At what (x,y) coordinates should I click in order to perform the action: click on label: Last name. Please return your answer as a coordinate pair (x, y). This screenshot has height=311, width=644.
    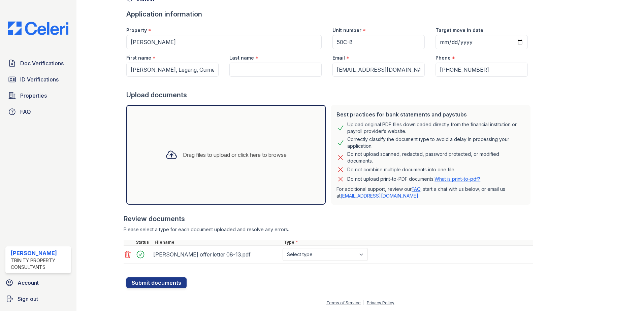
    Looking at the image, I should click on (241, 58).